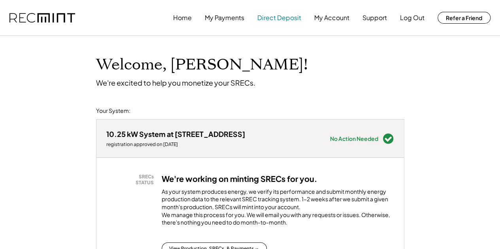 This screenshot has width=500, height=249. I want to click on button: Direct Deposit, so click(279, 18).